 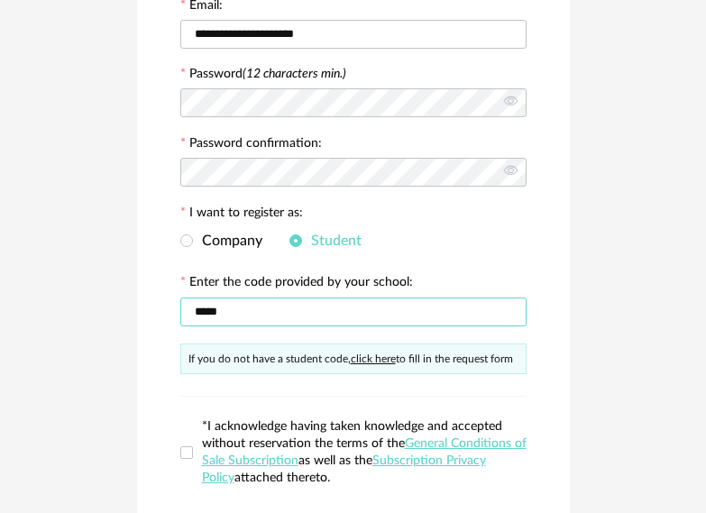 I want to click on a: click here, so click(x=373, y=359).